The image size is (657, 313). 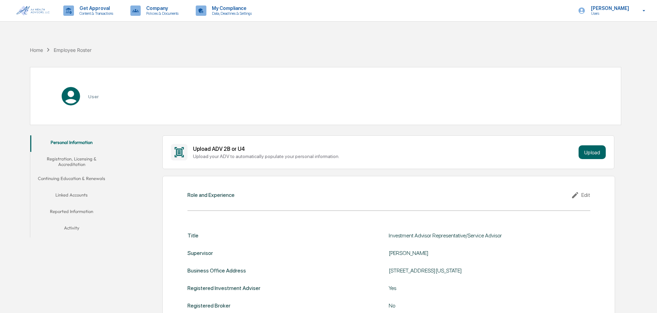 What do you see at coordinates (72, 230) in the screenshot?
I see `button: Activity` at bounding box center [72, 230].